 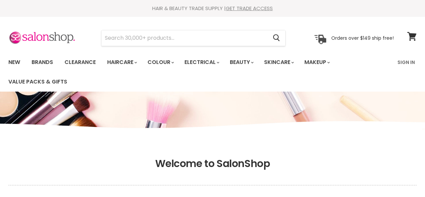 What do you see at coordinates (193, 38) in the screenshot?
I see `form: Product` at bounding box center [193, 38].